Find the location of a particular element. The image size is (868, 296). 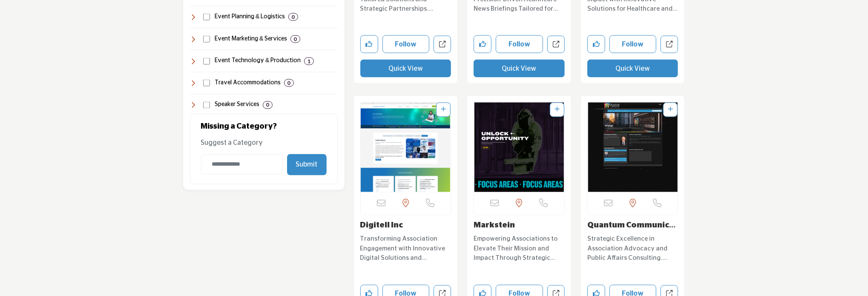

a: Open the-amazing-bacon in new tab is located at coordinates (669, 44).